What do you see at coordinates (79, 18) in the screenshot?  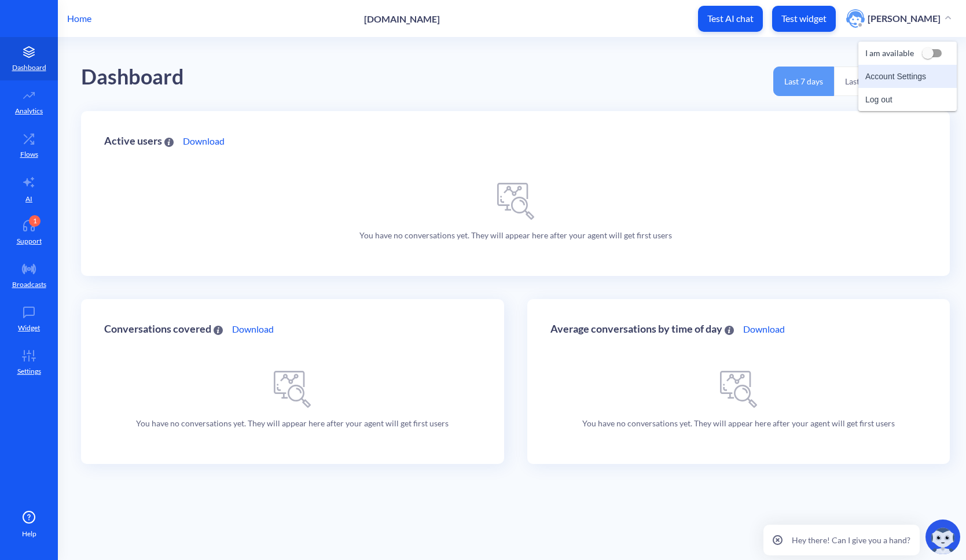 I see `p: Home` at bounding box center [79, 18].